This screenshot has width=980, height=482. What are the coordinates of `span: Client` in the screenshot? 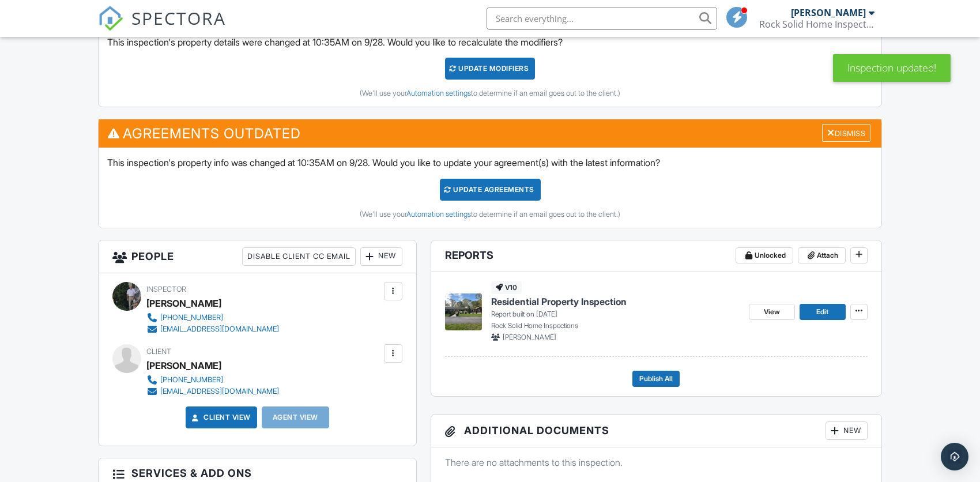 It's located at (158, 351).